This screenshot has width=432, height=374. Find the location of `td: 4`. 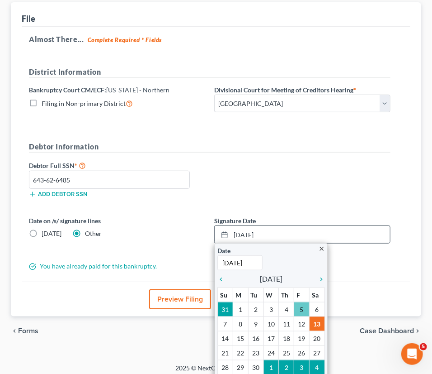

td: 4 is located at coordinates (287, 309).